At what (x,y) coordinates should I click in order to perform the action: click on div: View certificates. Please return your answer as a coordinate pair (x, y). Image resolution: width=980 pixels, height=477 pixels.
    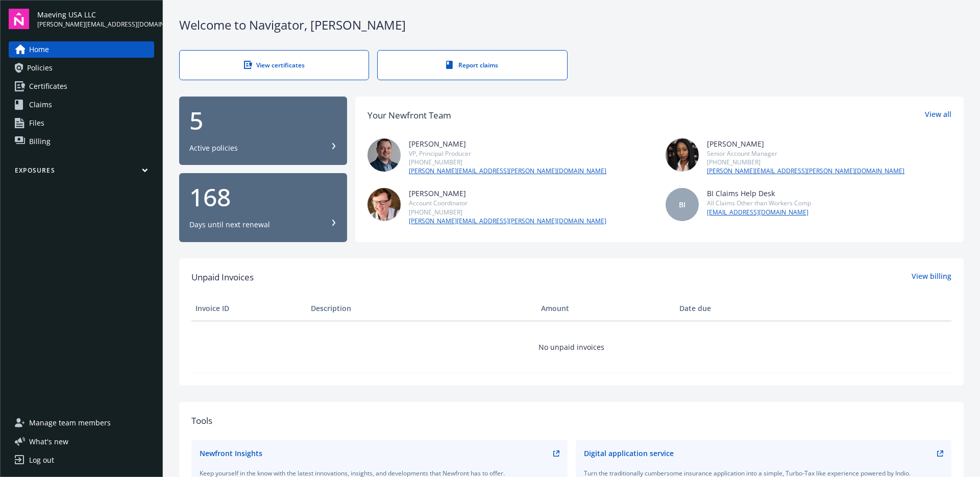
    Looking at the image, I should click on (274, 65).